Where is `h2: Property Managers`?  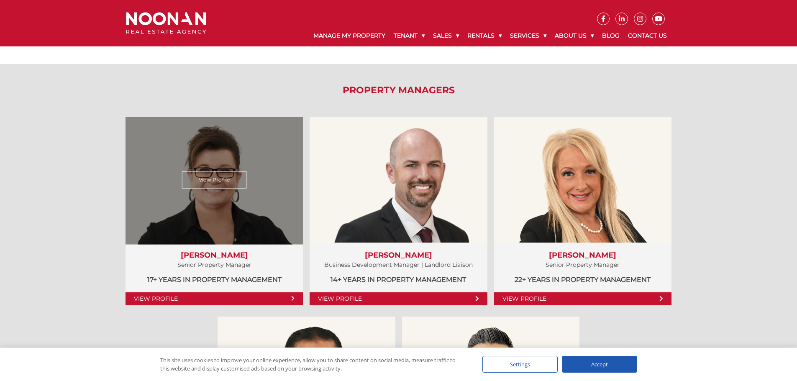
h2: Property Managers is located at coordinates (398, 90).